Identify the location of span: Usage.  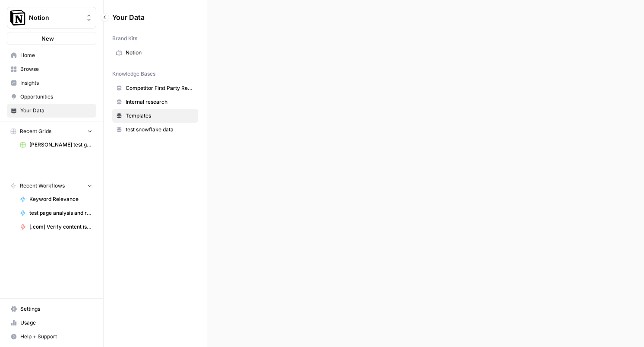
(56, 323).